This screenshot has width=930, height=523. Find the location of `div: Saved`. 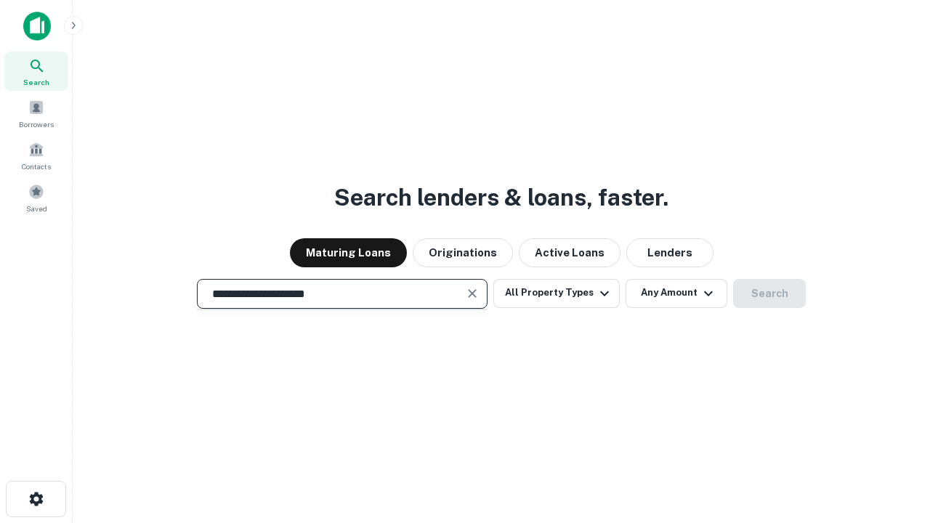

div: Saved is located at coordinates (36, 198).